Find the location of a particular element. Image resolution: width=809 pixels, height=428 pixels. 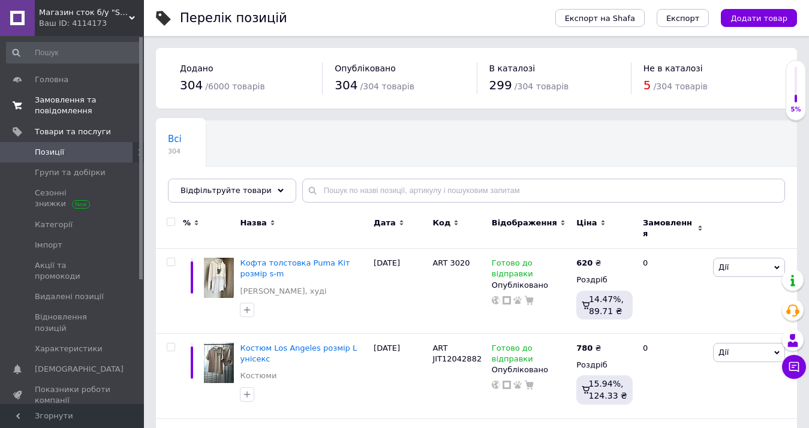

img: Костюм Los Angeles размер L унисекс is located at coordinates (219, 363).